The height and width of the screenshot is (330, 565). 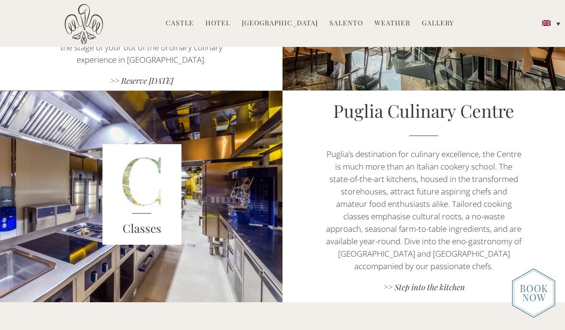 What do you see at coordinates (424, 288) in the screenshot?
I see `a: >> Step into the kitchen` at bounding box center [424, 288].